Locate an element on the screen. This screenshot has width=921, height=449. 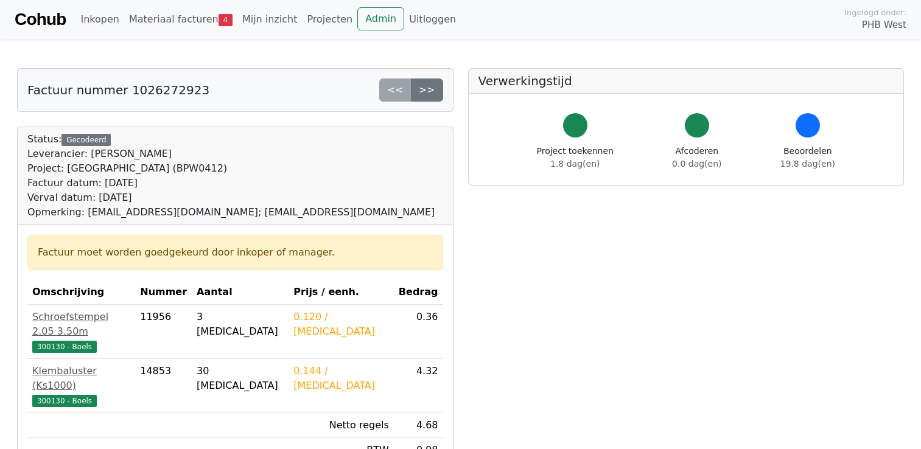
td: 0.36 is located at coordinates (418, 332).